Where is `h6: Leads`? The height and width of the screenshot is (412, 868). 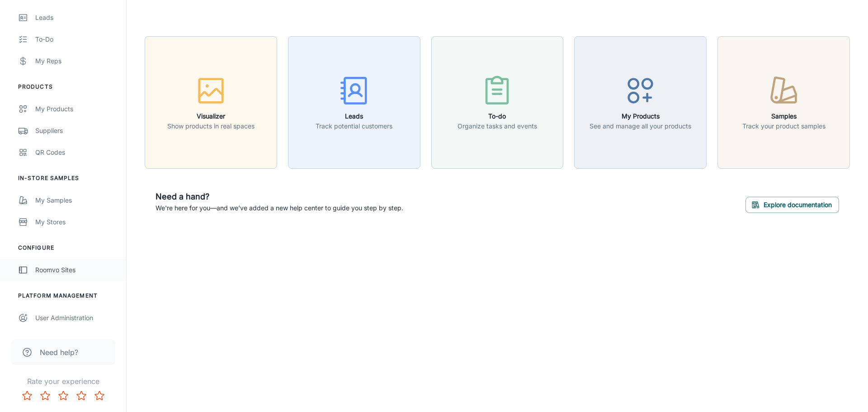
h6: Leads is located at coordinates (354, 116).